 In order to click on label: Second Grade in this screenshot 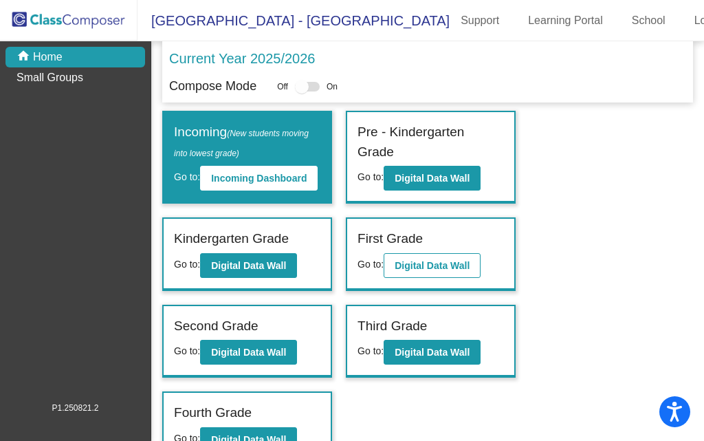, I will do `click(216, 326)`.